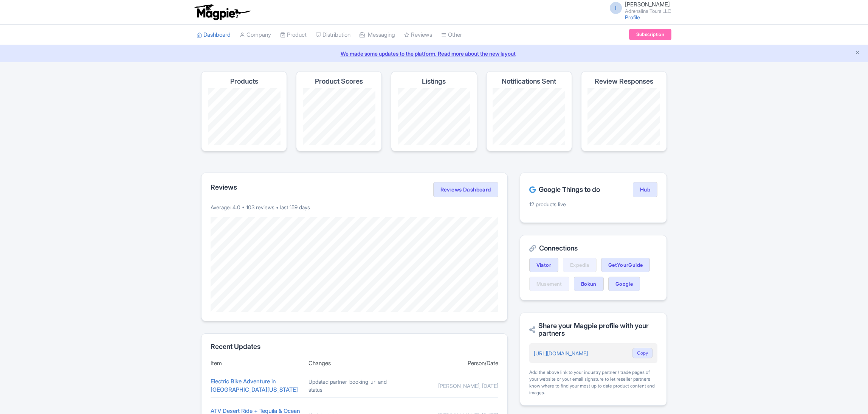  I want to click on h2: Recent Updates, so click(354, 346).